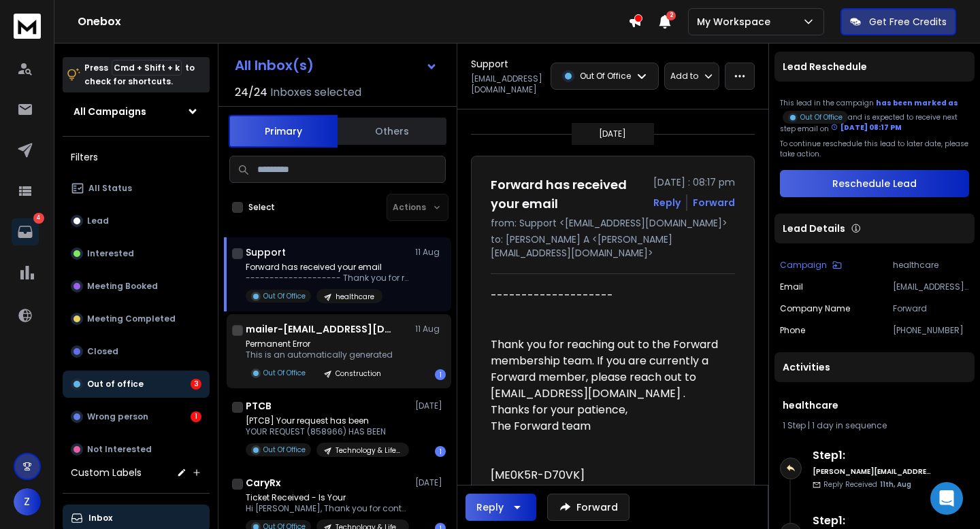 The image size is (980, 529). I want to click on p: Technology & Life science, so click(368, 450).